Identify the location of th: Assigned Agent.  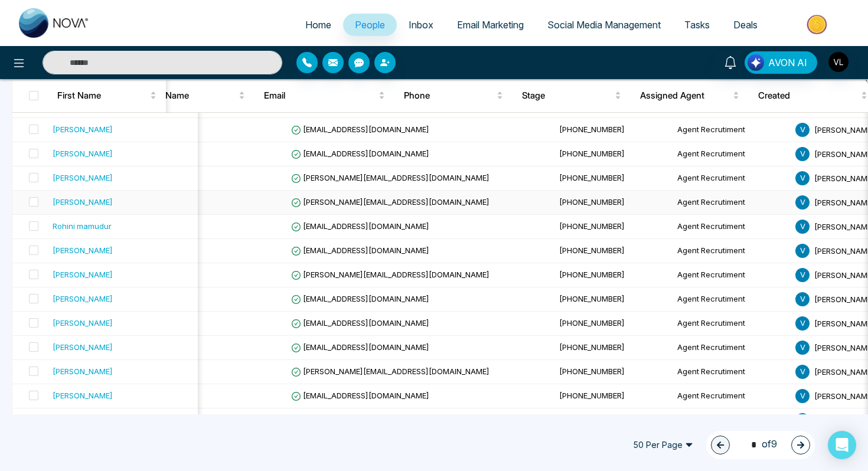
(689, 96).